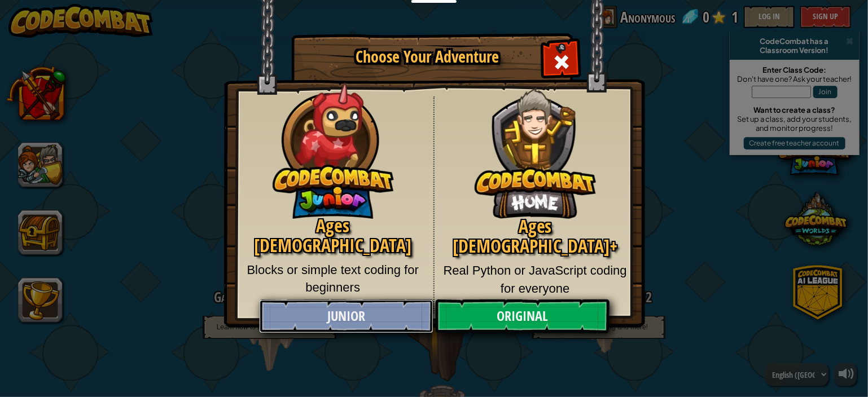  What do you see at coordinates (536, 279) in the screenshot?
I see `p: Real Python or JavaScript coding for everyone` at bounding box center [536, 279].